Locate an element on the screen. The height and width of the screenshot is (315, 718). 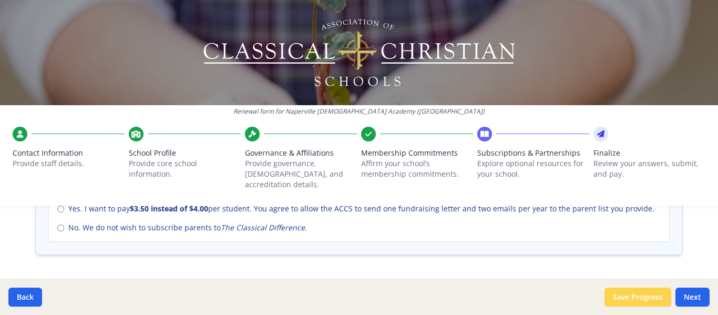
p: Explore optional resources for your school. is located at coordinates (533, 169).